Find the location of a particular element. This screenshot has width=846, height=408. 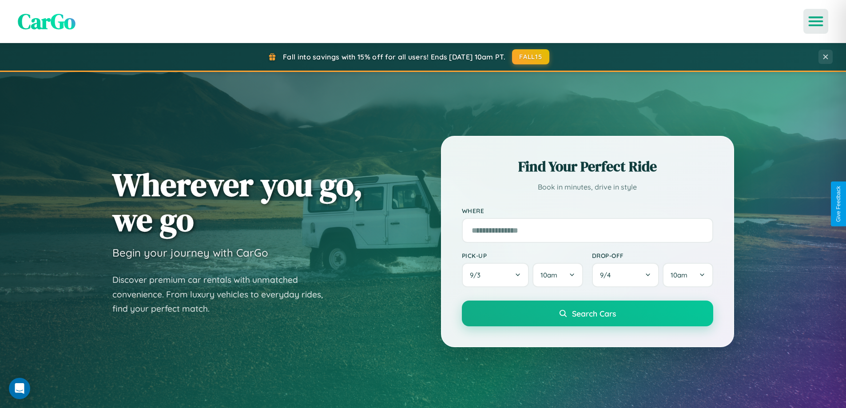

div: Give Feedback is located at coordinates (839, 204).